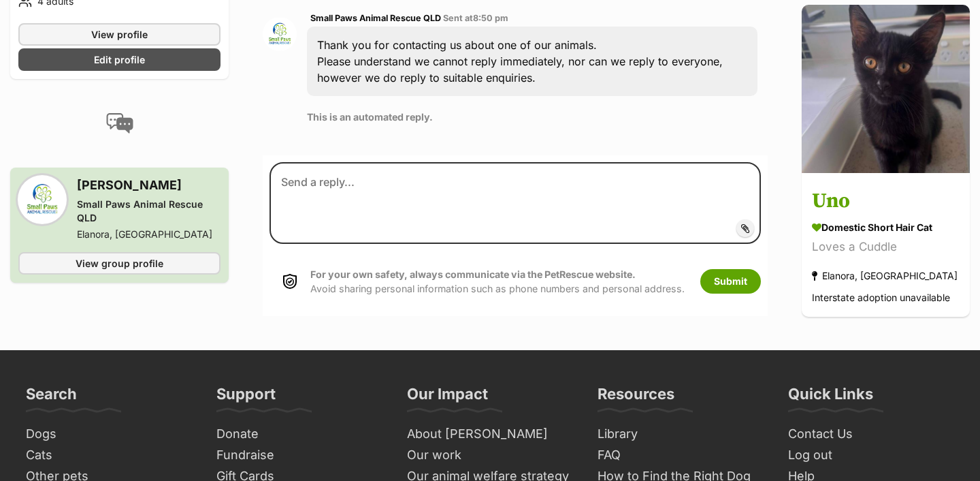  Describe the element at coordinates (51, 398) in the screenshot. I see `h3: Search` at that location.